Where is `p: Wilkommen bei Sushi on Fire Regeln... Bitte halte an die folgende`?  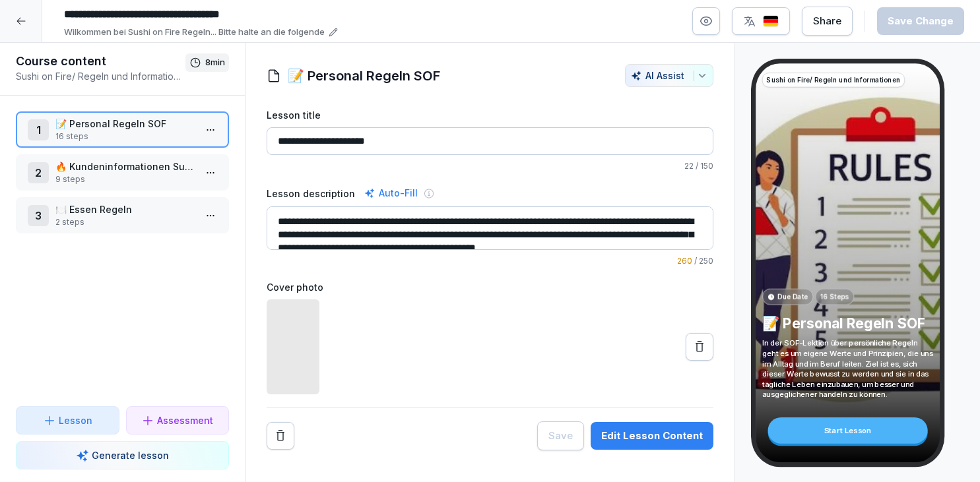
p: Wilkommen bei Sushi on Fire Regeln... Bitte halte an die folgende is located at coordinates (194, 33).